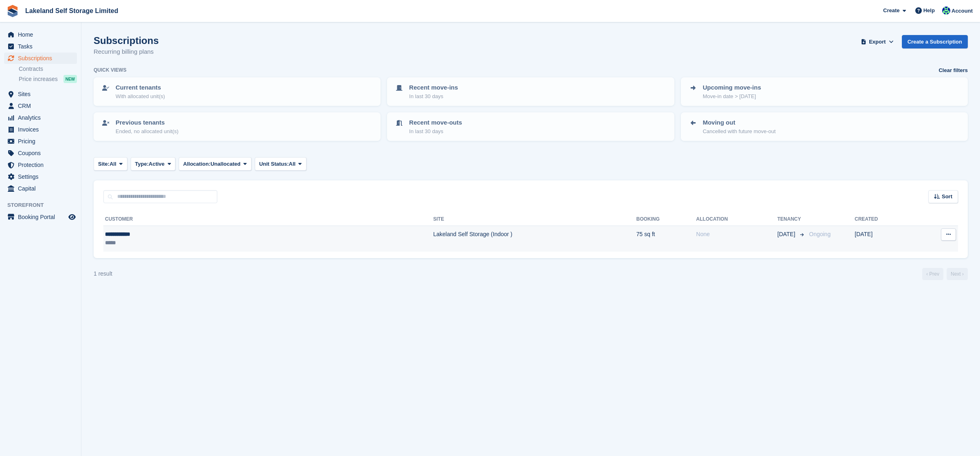 The image size is (980, 456). Describe the element at coordinates (530, 127) in the screenshot. I see `a: Recent move-outs In last 30 days` at that location.